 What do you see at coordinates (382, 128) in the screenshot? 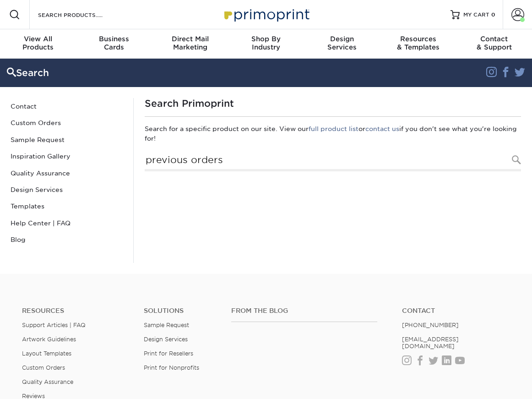
I see `a: contact us` at bounding box center [382, 128].